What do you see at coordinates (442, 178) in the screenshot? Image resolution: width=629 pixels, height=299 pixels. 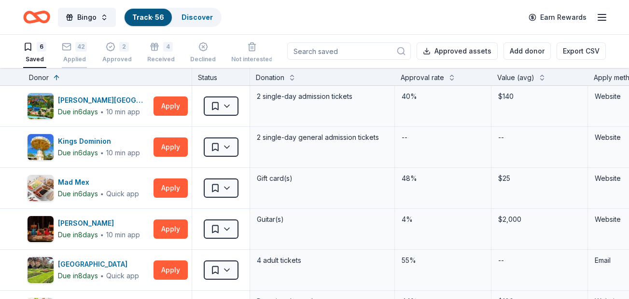 I see `div: 48%` at bounding box center [442, 178].